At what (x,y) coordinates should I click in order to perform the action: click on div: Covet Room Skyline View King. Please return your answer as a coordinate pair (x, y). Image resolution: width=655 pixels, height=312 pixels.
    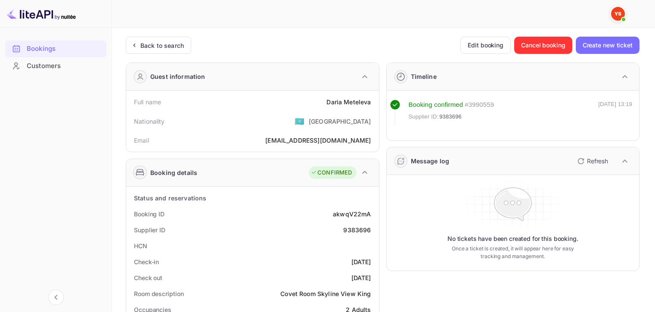
    Looking at the image, I should click on (325, 293).